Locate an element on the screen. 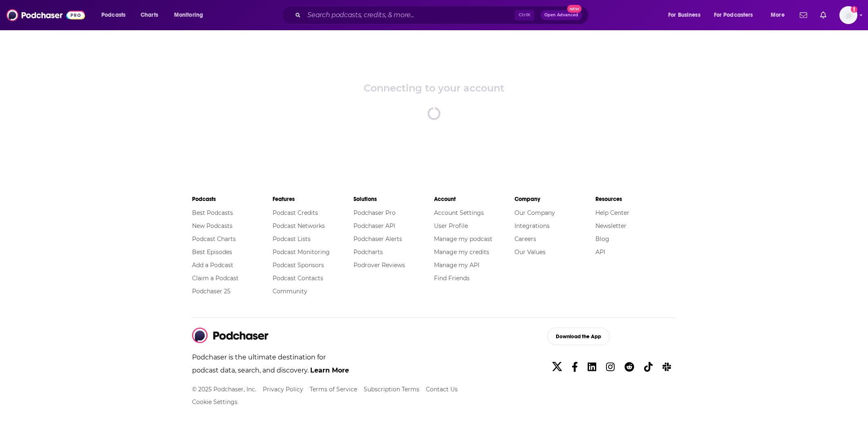 Image resolution: width=868 pixels, height=433 pixels. span: Podcasts is located at coordinates (113, 15).